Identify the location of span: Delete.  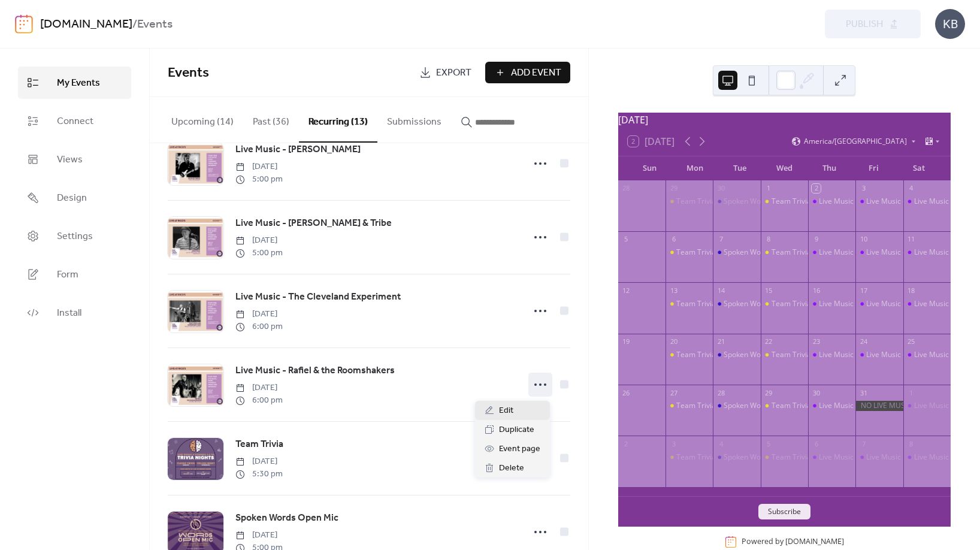
(511, 468).